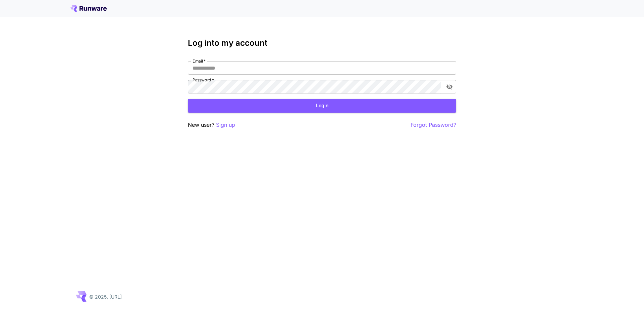  What do you see at coordinates (211, 124) in the screenshot?
I see `p: New user?` at bounding box center [211, 124].